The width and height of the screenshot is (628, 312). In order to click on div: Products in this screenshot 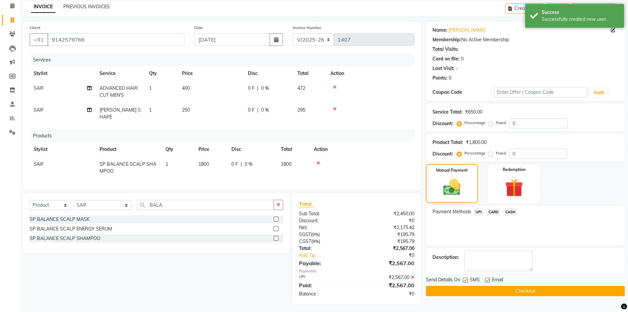, I will do `click(225, 135)`.